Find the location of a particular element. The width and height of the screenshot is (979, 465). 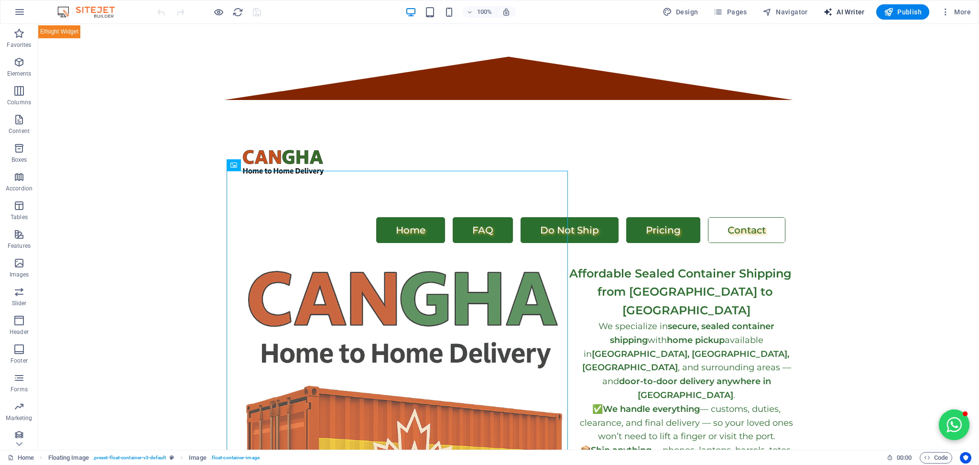

button: reload is located at coordinates (238, 12).